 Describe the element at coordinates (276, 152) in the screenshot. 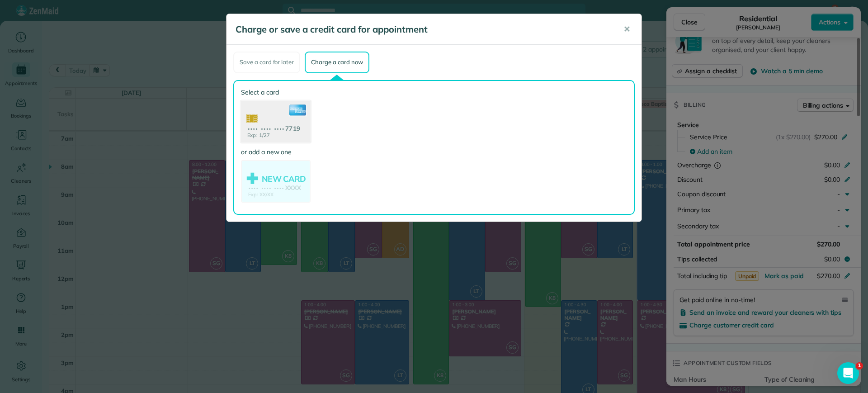

I see `label: or add a new one` at that location.